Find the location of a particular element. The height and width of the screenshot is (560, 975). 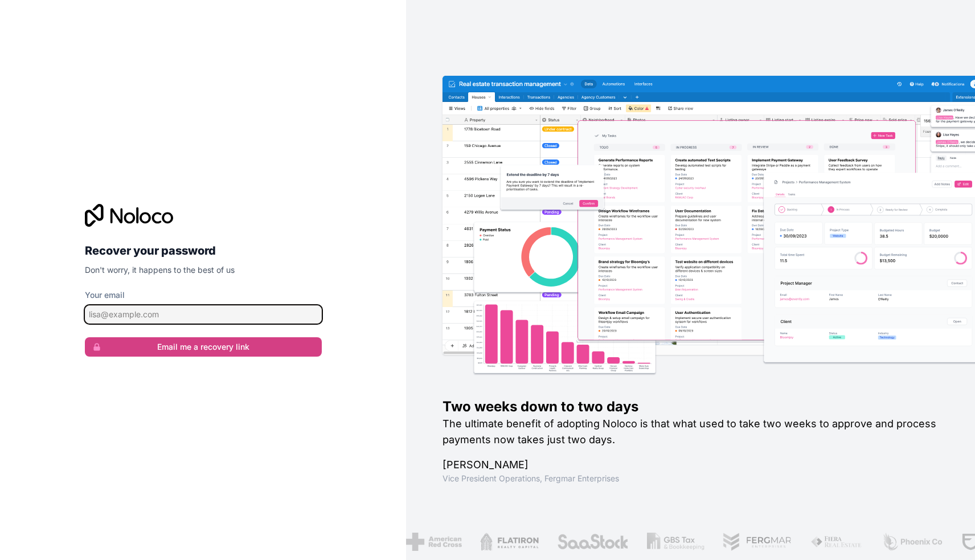

h1: Two weeks down to two days is located at coordinates (691, 407).